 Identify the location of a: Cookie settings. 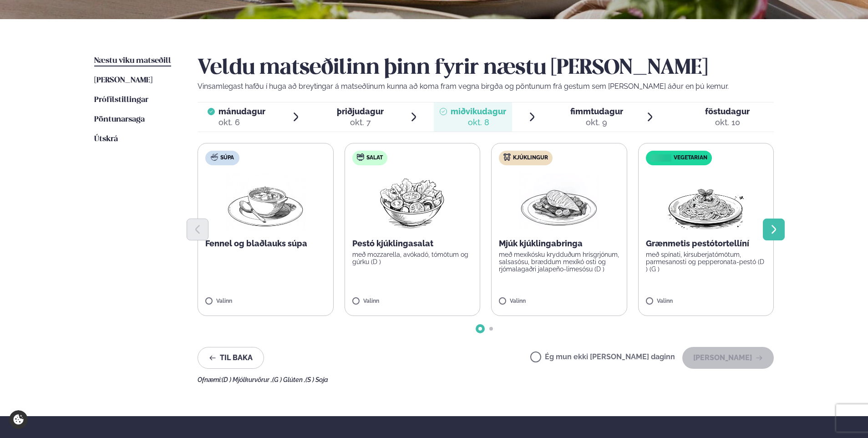
(18, 419).